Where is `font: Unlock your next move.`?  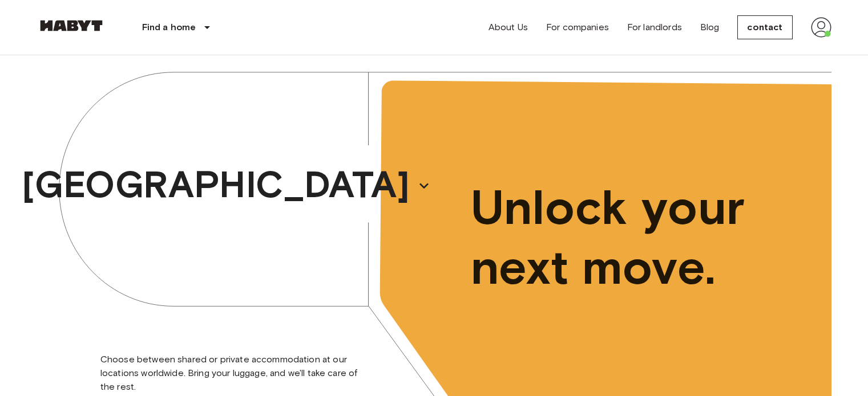
font: Unlock your next move. is located at coordinates (608, 237).